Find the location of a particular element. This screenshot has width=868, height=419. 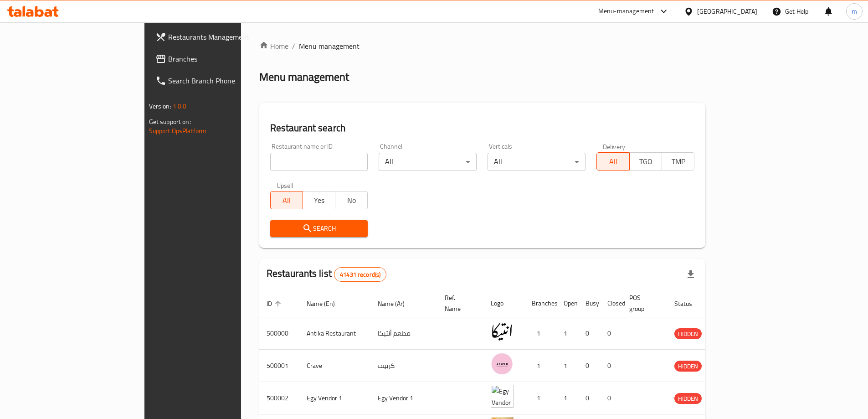

div: Total records count is located at coordinates (360, 274).